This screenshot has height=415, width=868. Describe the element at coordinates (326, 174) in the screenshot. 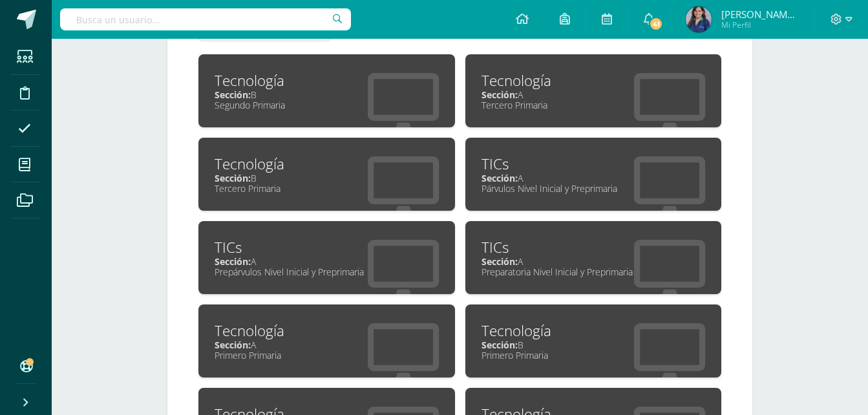

I see `a: TecnologíaSección:BTercero Primaria` at that location.